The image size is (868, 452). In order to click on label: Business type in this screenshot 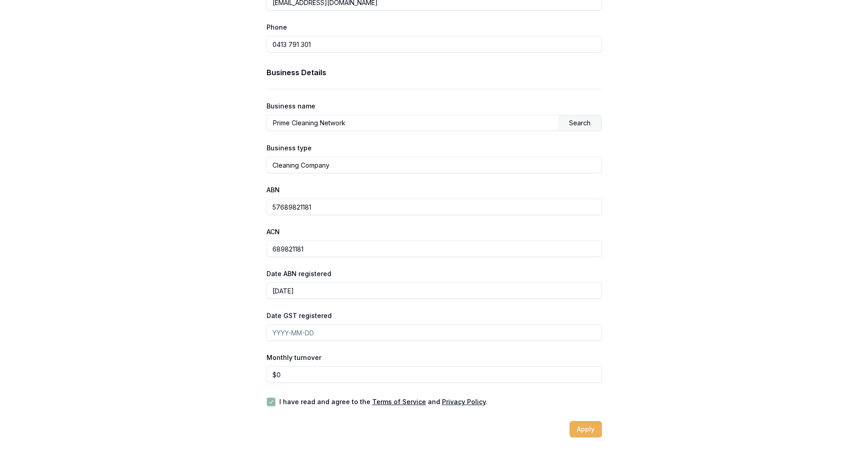, I will do `click(289, 148)`.